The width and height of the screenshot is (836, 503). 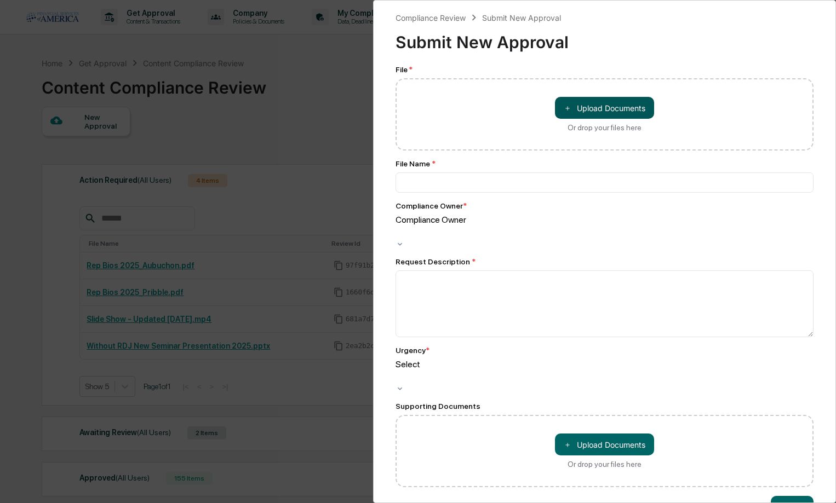 I want to click on a: 🖐️Preclearance, so click(x=41, y=18).